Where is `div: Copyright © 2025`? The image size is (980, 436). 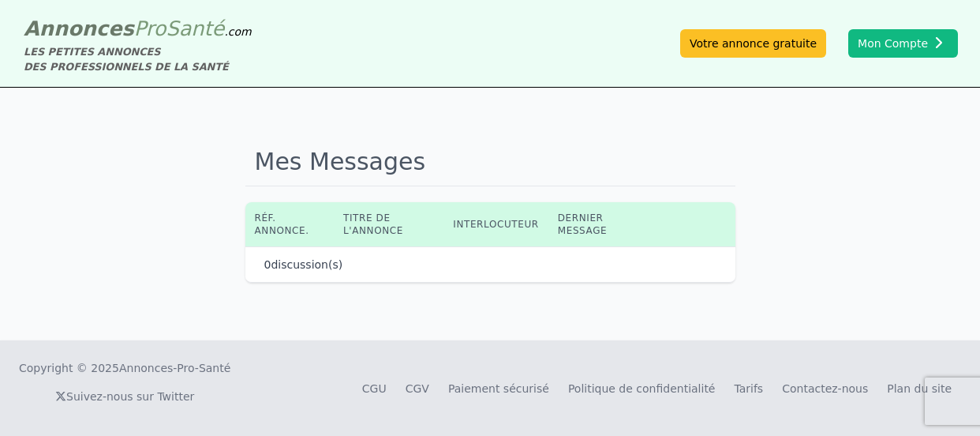 div: Copyright © 2025 is located at coordinates (125, 368).